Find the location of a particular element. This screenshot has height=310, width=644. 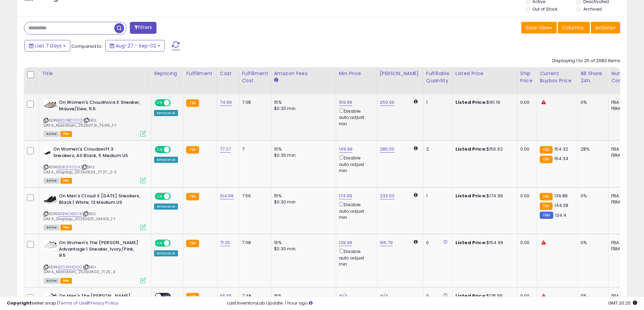

div: Repricing is located at coordinates (167, 74).